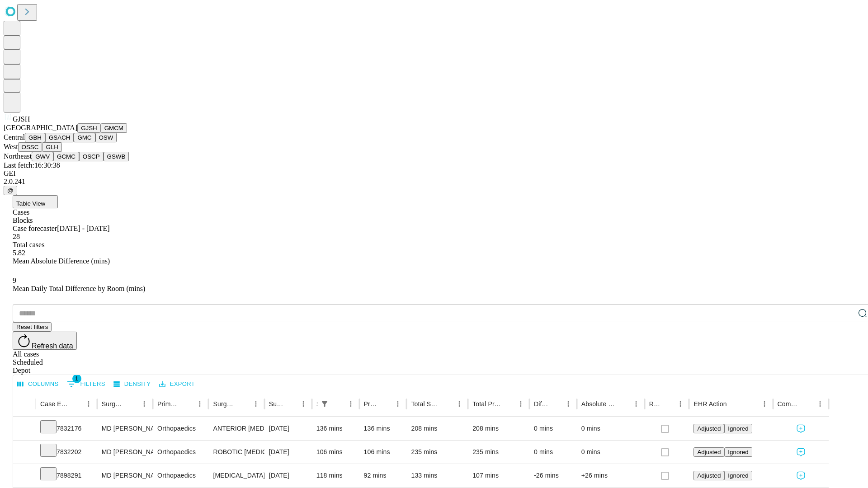  Describe the element at coordinates (113, 405) in the screenshot. I see `div: Surgeon Name` at that location.